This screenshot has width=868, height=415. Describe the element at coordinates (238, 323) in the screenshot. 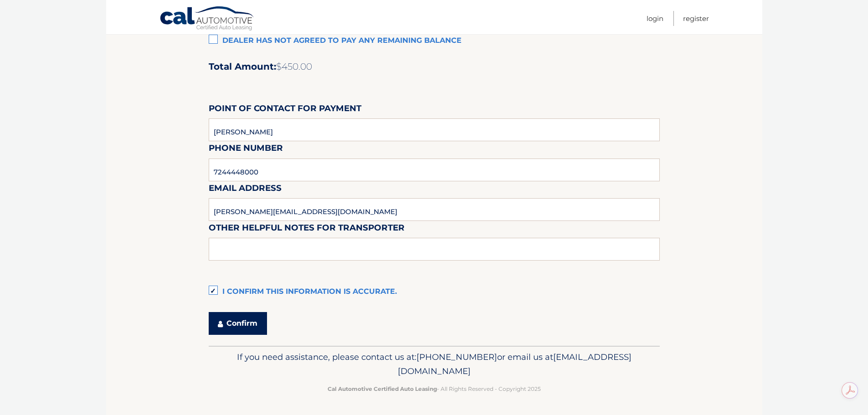

I see `button: Confirm` at that location.